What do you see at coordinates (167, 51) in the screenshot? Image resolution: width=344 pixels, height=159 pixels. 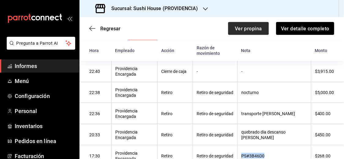 I see `font: Acción` at bounding box center [167, 51].